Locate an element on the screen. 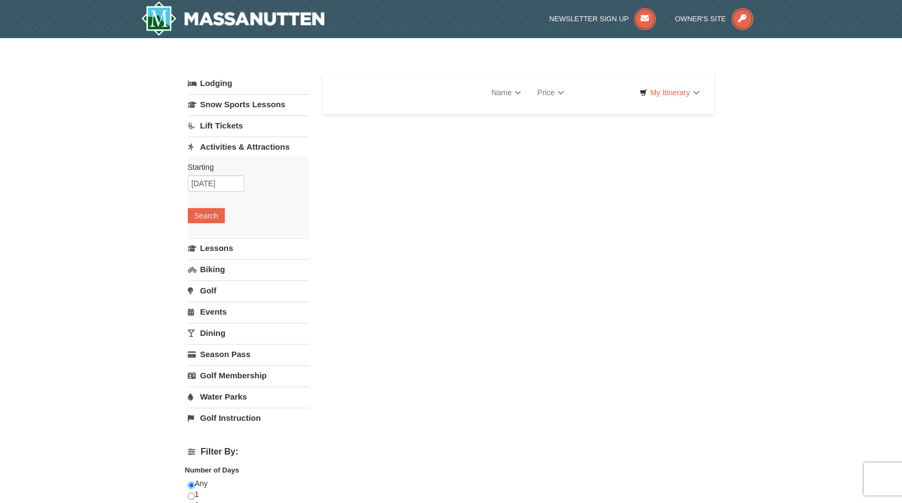  a: Lodging is located at coordinates (248, 83).